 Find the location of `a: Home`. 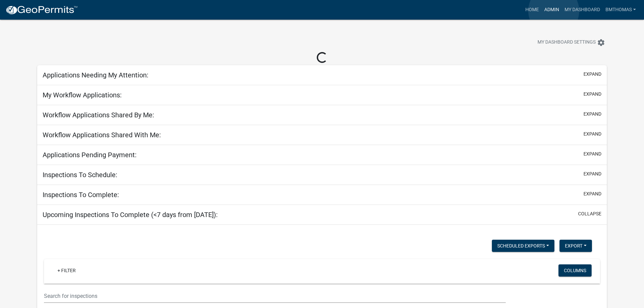

a: Home is located at coordinates (532, 9).